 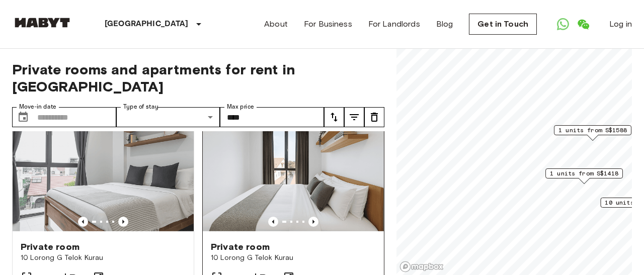 What do you see at coordinates (421, 266) in the screenshot?
I see `a: Mapbox logo` at bounding box center [421, 266].